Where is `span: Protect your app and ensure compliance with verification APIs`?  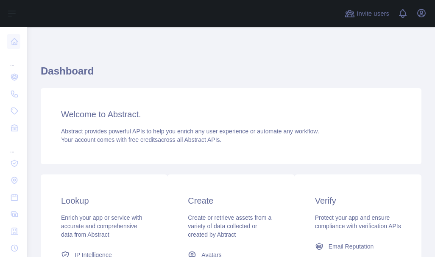 span: Protect your app and ensure compliance with verification APIs is located at coordinates (358, 222).